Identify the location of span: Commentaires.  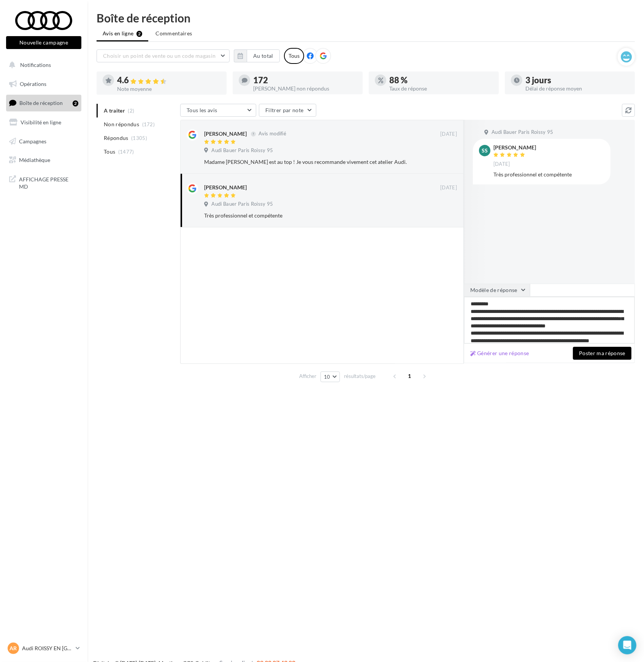
(174, 33).